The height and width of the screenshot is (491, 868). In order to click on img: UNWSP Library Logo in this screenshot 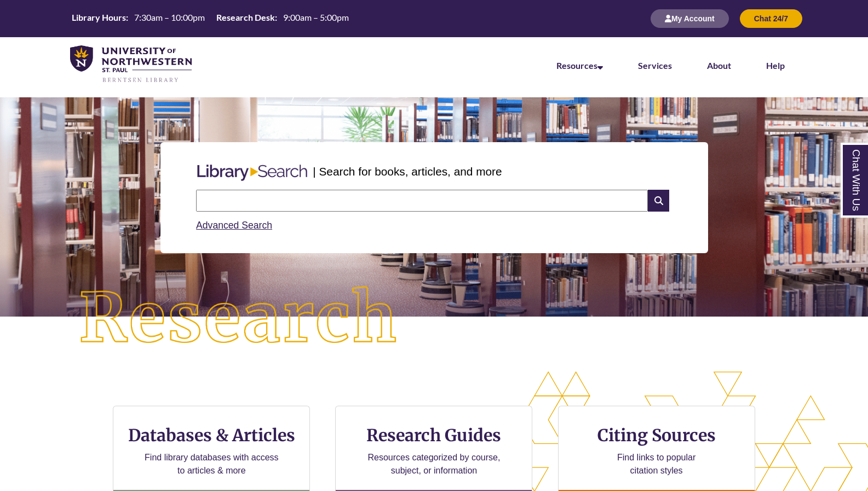, I will do `click(131, 64)`.